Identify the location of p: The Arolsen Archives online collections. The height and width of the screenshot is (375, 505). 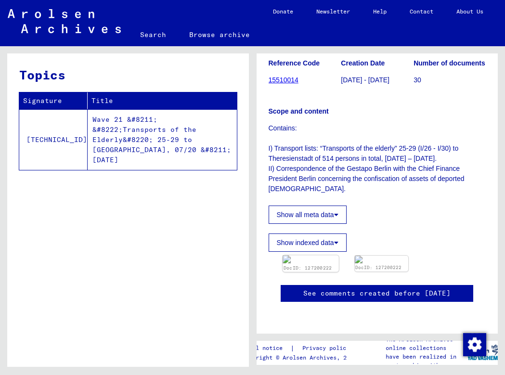
(426, 343).